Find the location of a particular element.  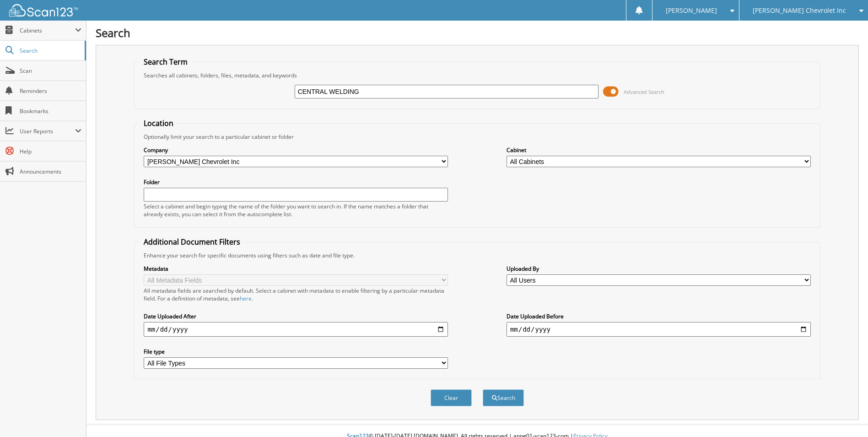

legend: Location is located at coordinates (158, 123).